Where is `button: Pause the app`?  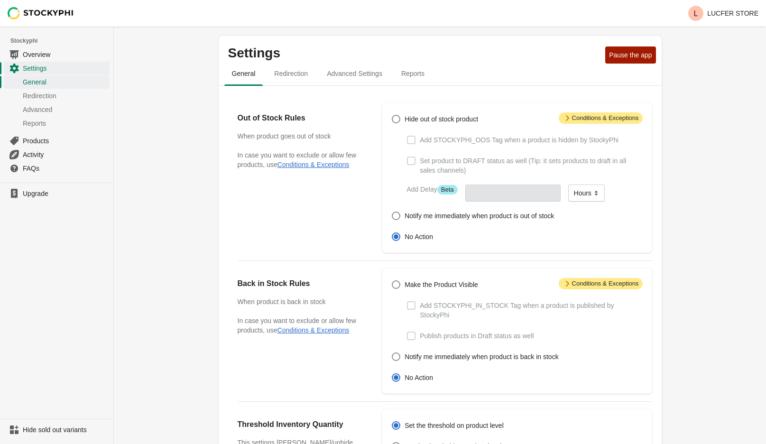
button: Pause the app is located at coordinates (630, 55).